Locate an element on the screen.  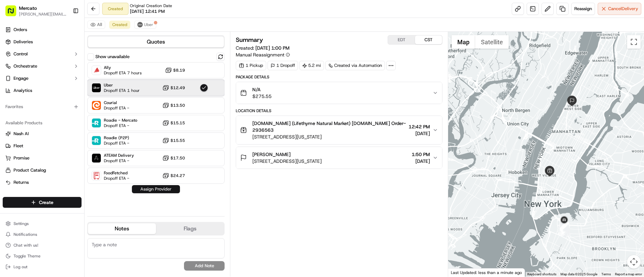
div: We're available if you need us! is located at coordinates (54, 74).